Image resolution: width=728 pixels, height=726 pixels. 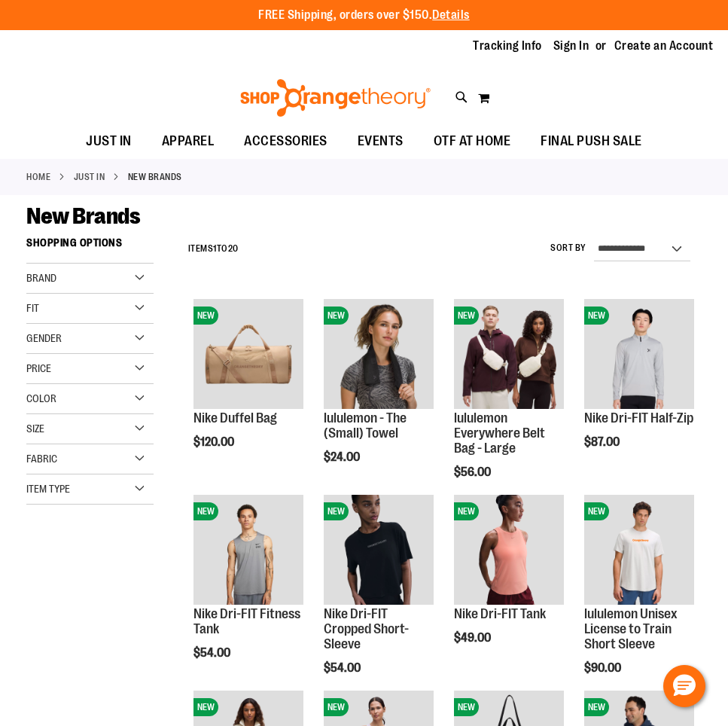 What do you see at coordinates (473, 141) in the screenshot?
I see `a: OTF AT HOME` at bounding box center [473, 141].